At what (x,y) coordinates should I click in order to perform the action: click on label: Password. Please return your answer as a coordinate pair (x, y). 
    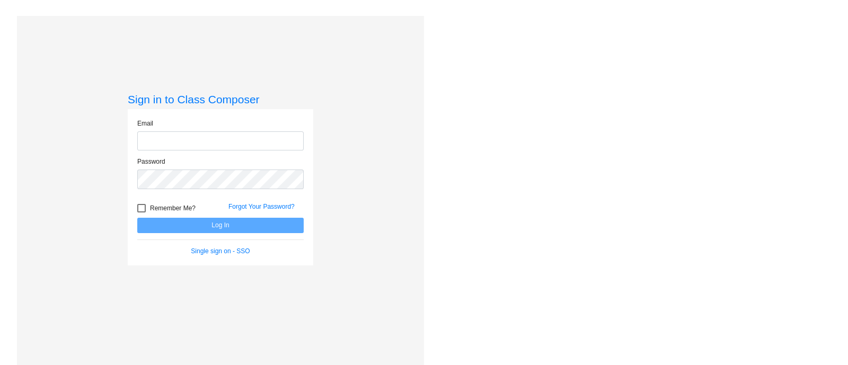
    Looking at the image, I should click on (151, 162).